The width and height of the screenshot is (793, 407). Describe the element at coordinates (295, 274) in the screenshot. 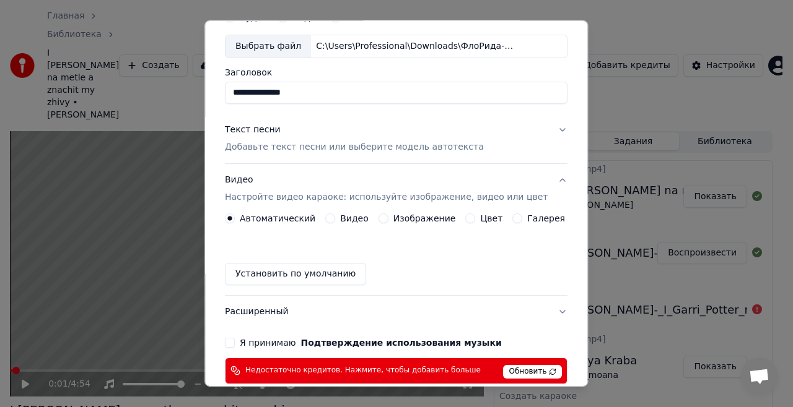

I see `button: Установить по умолчанию` at that location.